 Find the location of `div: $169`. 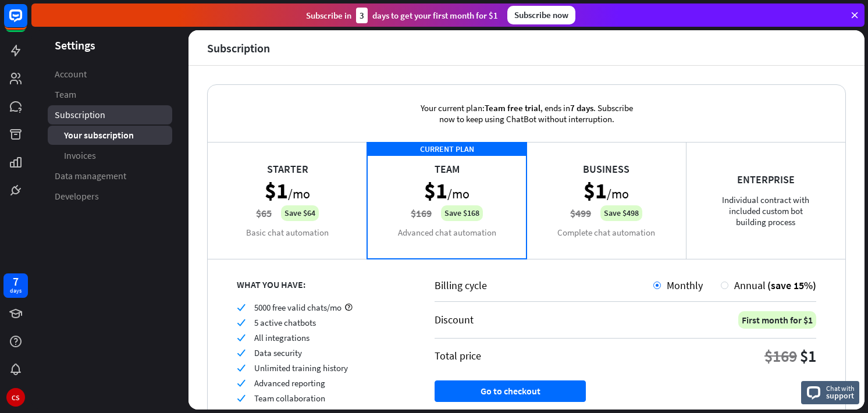

div: $169 is located at coordinates (781, 356).